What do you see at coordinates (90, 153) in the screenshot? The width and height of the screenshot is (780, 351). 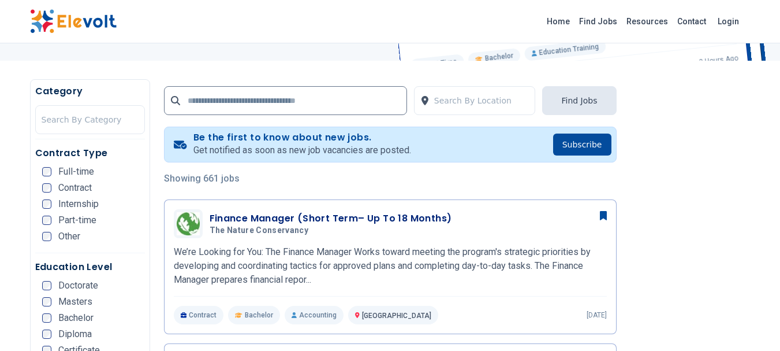 I see `h5: Contract Type` at bounding box center [90, 153].